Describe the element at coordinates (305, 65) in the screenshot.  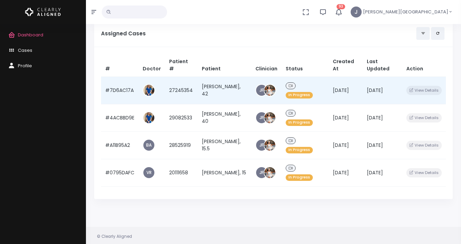
I see `th: Status` at that location.